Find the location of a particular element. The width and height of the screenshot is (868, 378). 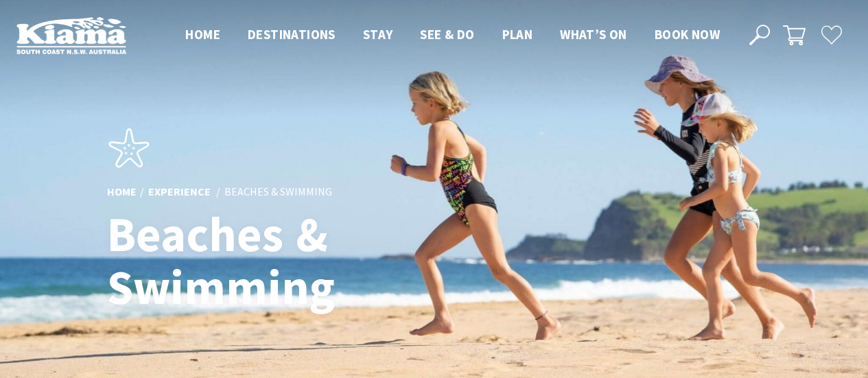

h1: Beaches & Swimming is located at coordinates (300, 261).